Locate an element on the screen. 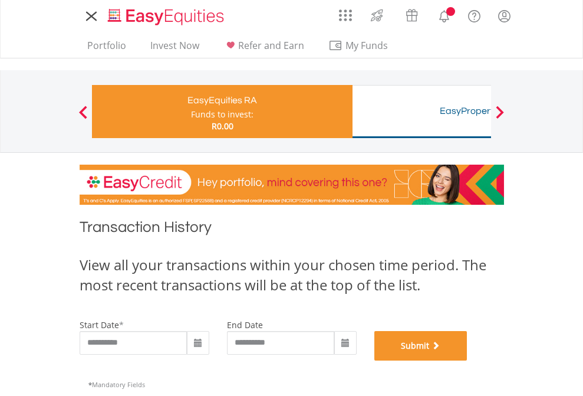 The height and width of the screenshot is (396, 583). a: Home page is located at coordinates (166, 15).